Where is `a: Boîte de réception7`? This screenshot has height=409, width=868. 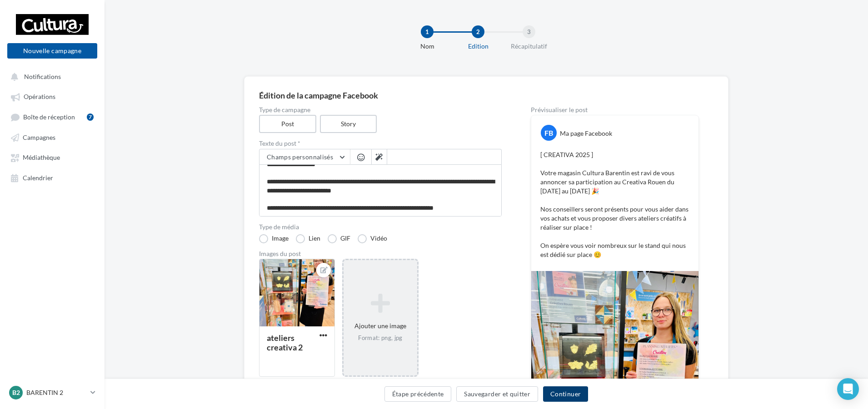 a: Boîte de réception7 is located at coordinates (52, 117).